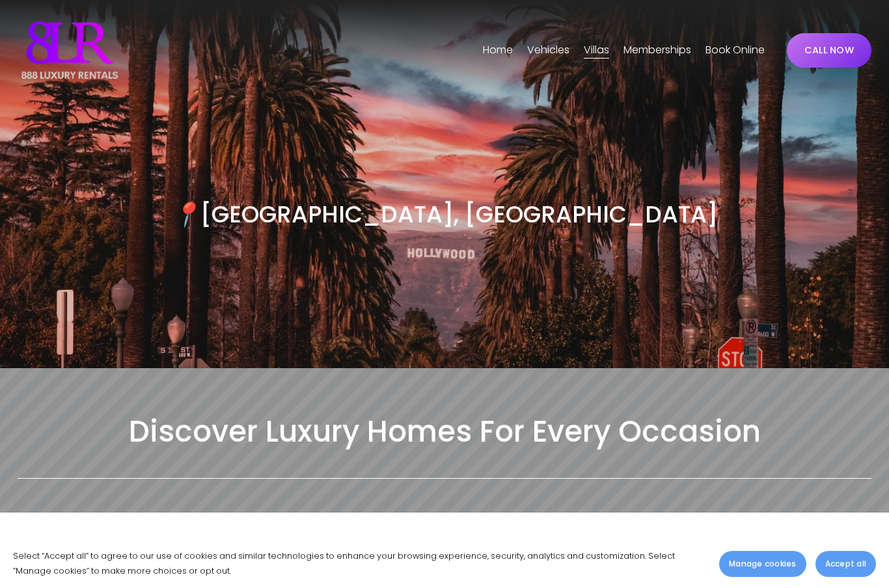  Describe the element at coordinates (596, 50) in the screenshot. I see `span: Villas` at that location.